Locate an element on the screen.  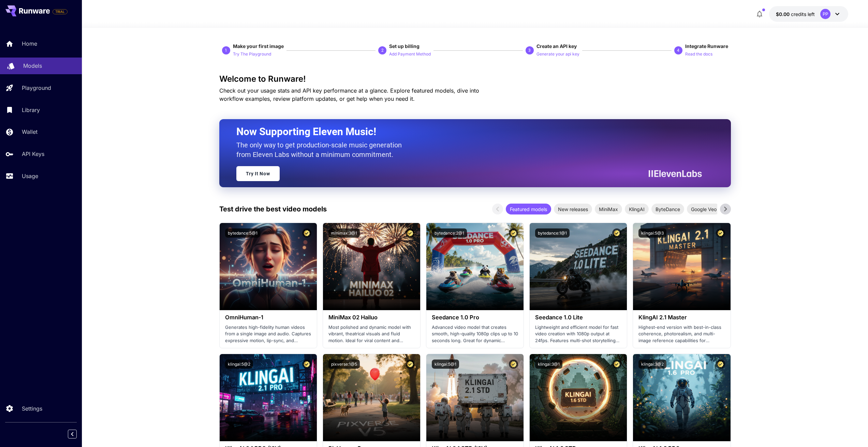
button: bytedance:1@1 is located at coordinates (552, 233).